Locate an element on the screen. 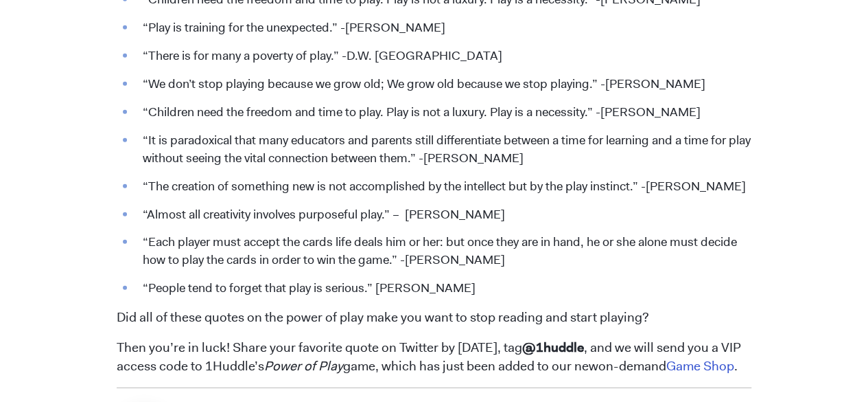 This screenshot has width=868, height=402. a: Game Shop is located at coordinates (700, 366).